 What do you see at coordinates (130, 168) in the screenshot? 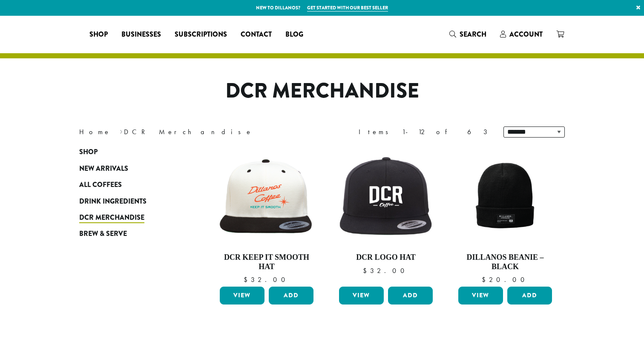
I see `a: New Arrivals` at bounding box center [130, 168].